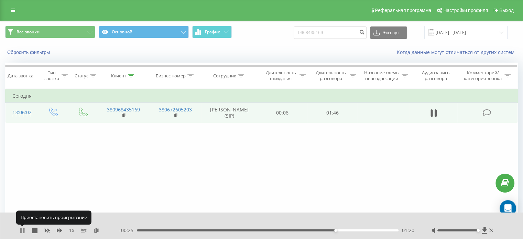 The width and height of the screenshot is (523, 239). I want to click on div: Длительность разговора, so click(331, 76).